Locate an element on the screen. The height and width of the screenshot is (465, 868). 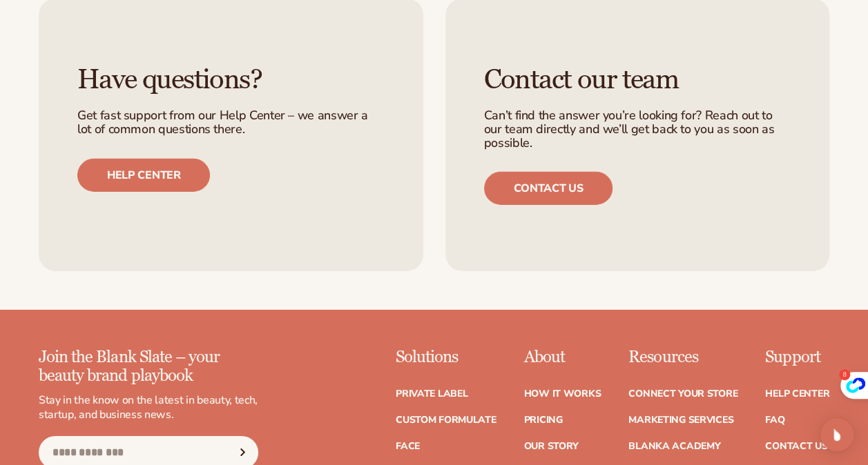
h3: Contact our team is located at coordinates (638, 80).